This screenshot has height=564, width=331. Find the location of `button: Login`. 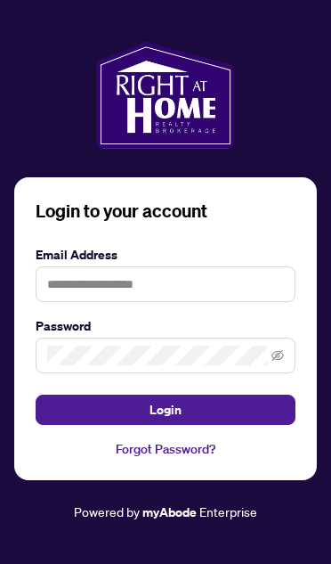

button: Login is located at coordinates (166, 410).